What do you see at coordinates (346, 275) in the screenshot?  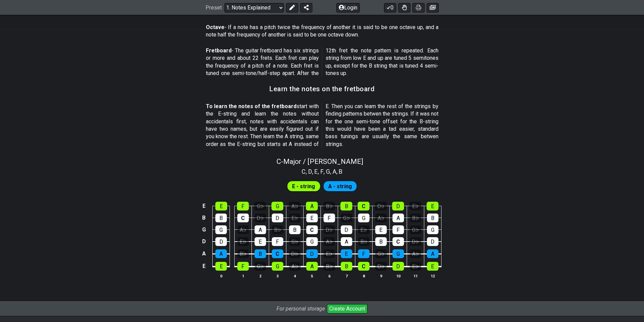 I see `th: 7` at bounding box center [346, 275].